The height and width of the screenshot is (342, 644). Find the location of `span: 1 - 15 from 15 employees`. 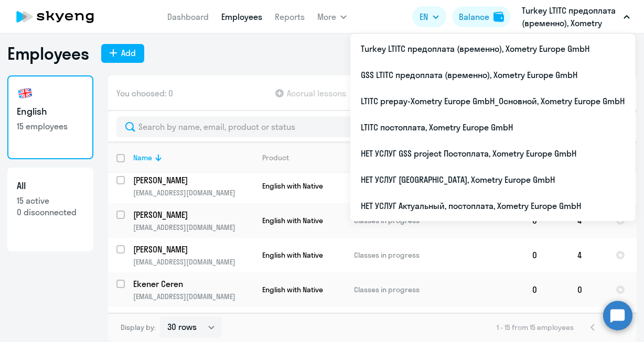

span: 1 - 15 from 15 employees is located at coordinates (535, 328).